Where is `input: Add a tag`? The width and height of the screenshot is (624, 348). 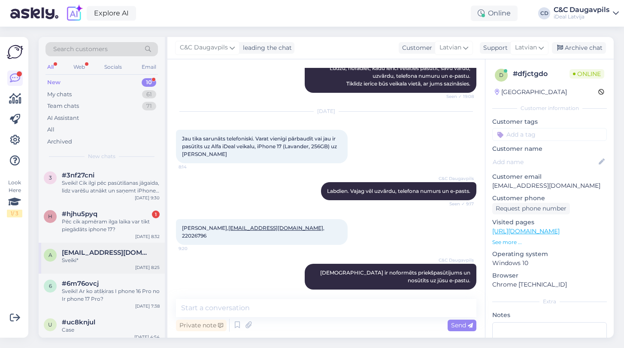 input: Add a tag is located at coordinates (550, 134).